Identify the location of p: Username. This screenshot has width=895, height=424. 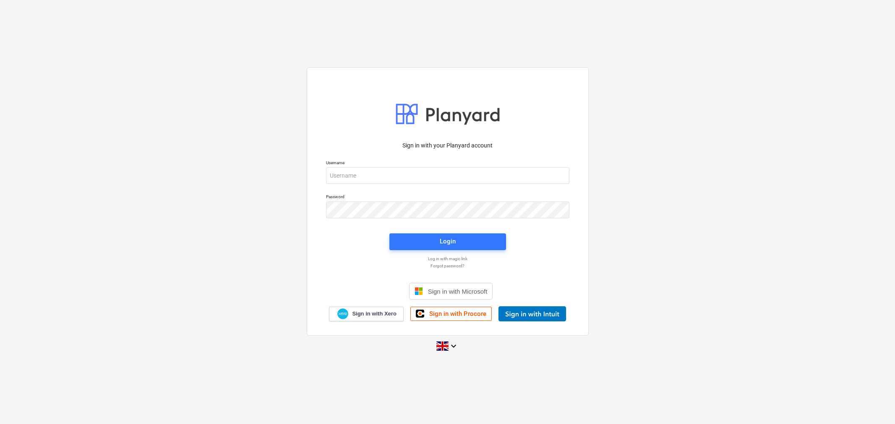
(447, 164).